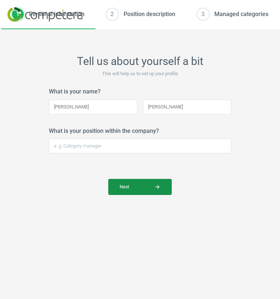  What do you see at coordinates (104, 131) in the screenshot?
I see `label: What is your position within the company?` at bounding box center [104, 131].